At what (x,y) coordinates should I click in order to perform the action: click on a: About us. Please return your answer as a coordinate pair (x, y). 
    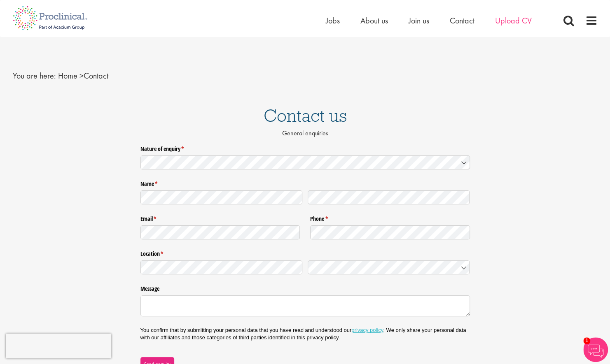
    Looking at the image, I should click on (374, 21).